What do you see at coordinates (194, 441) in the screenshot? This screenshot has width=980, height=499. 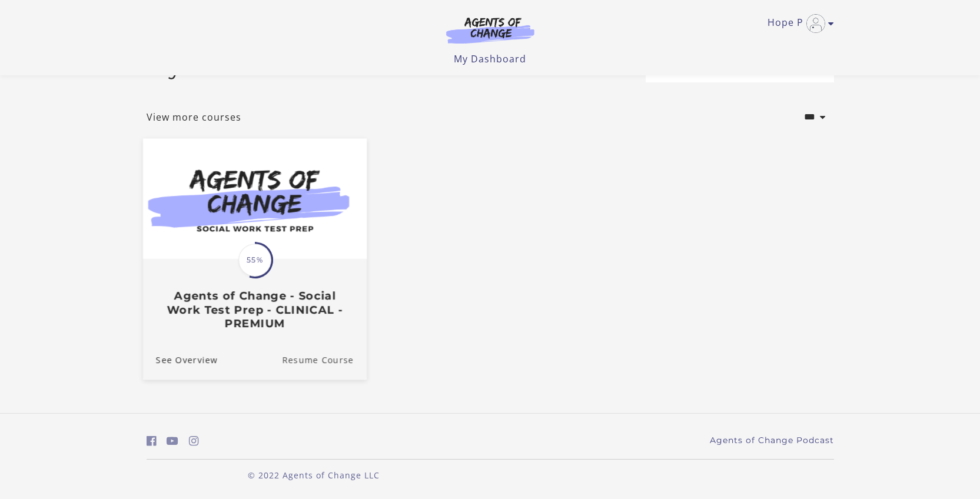 I see `i: https://www.instagram.com/agentsofchangeprep/ (Open in a new window)` at bounding box center [194, 441].